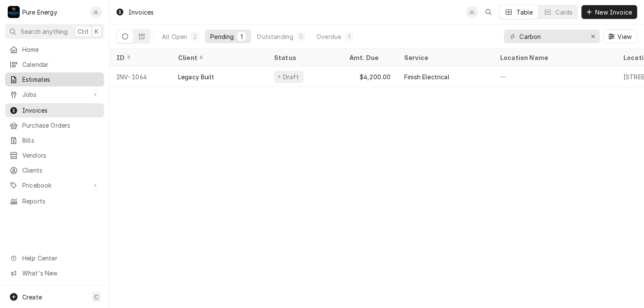  What do you see at coordinates (445, 57) in the screenshot?
I see `div: Service` at bounding box center [445, 57].